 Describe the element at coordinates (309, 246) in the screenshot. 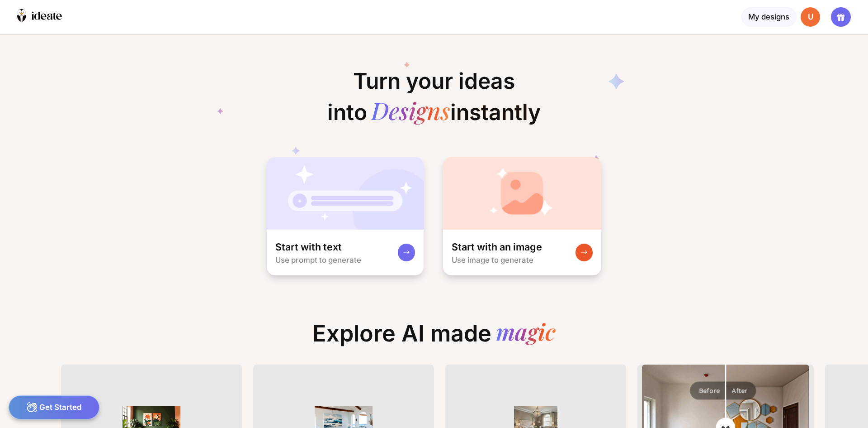

I see `div: Start with text` at that location.